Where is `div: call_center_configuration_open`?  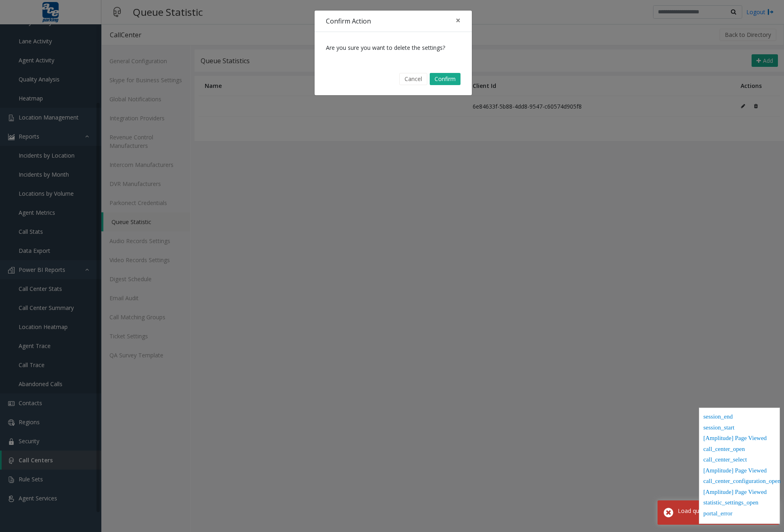
div: call_center_configuration_open is located at coordinates (739, 482).